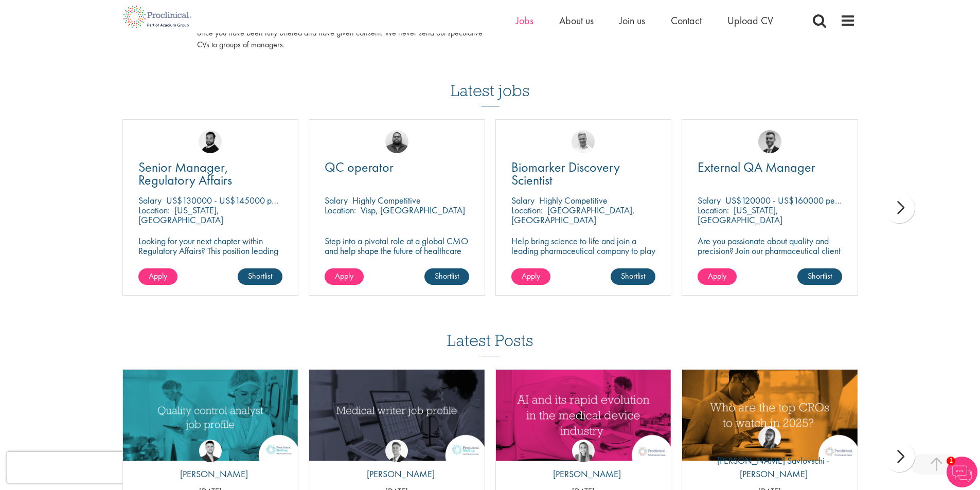  Describe the element at coordinates (770, 415) in the screenshot. I see `img: Top 10 CROs 2025 | Proclinical` at that location.